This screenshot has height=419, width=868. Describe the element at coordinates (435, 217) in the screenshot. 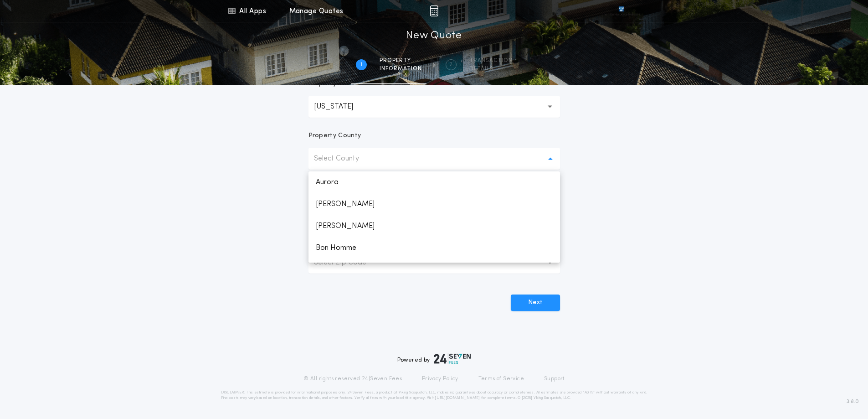

I see `ul: Select County` at that location.